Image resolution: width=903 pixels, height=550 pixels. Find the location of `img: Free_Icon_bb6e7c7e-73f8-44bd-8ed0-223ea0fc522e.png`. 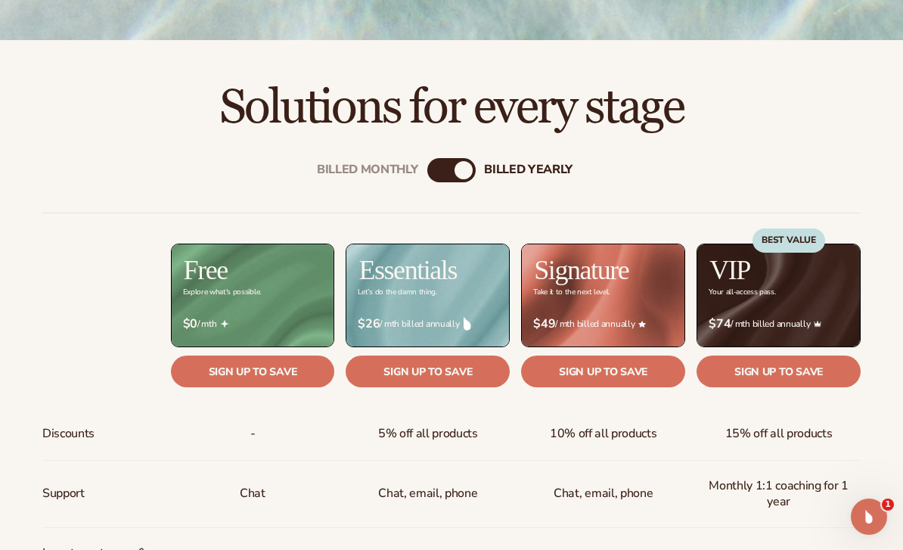

img: Free_Icon_bb6e7c7e-73f8-44bd-8ed0-223ea0fc522e.png is located at coordinates (225, 324).